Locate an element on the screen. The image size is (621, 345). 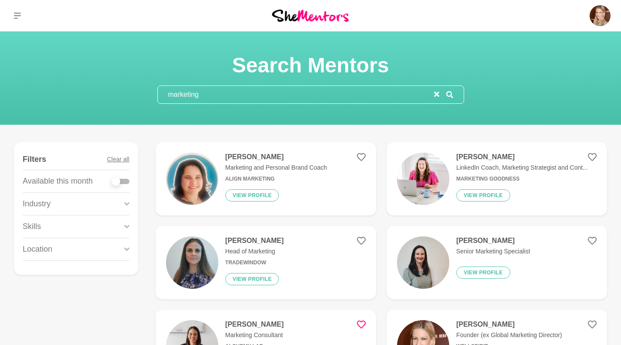
p: Location is located at coordinates (38, 249).